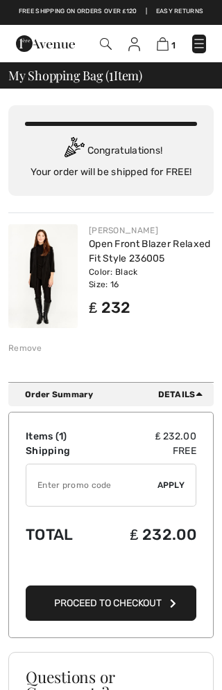 The image size is (222, 690). What do you see at coordinates (73, 151) in the screenshot?
I see `img: Congratulation2.svg` at bounding box center [73, 151].